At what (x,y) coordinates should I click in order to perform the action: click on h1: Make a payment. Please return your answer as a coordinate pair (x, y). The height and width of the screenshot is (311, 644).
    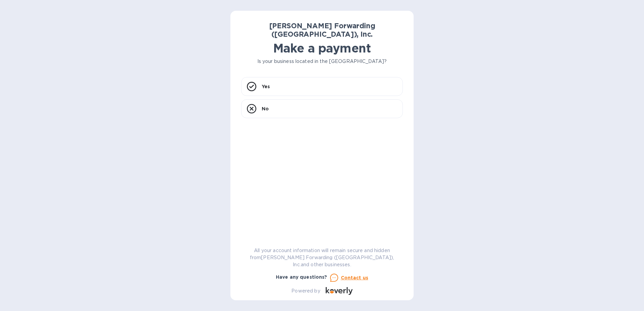
    Looking at the image, I should click on (322, 48).